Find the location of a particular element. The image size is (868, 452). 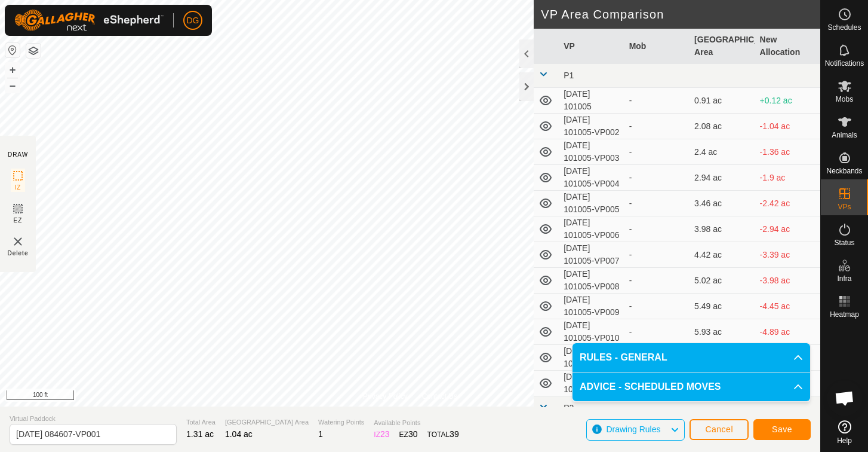

div: DRAW is located at coordinates (18, 155).